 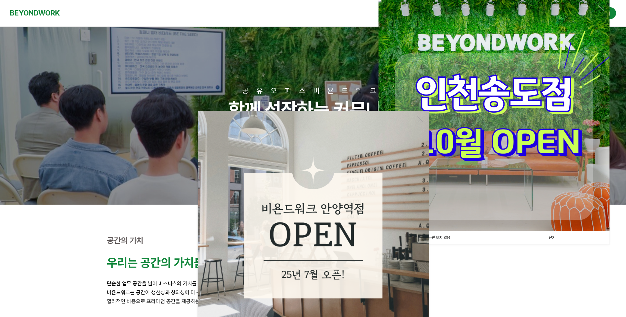 What do you see at coordinates (313, 284) in the screenshot?
I see `p: 단순한 업무 공간을 넘어 비즈니스의 가치를 높이는 영감의 공간을 만듭니다.` at bounding box center [313, 284].